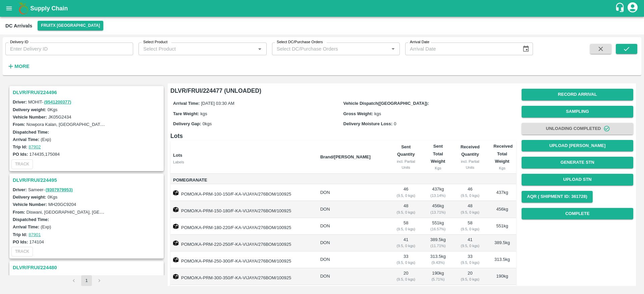 The width and height of the screenshot is (644, 294). What do you see at coordinates (438, 262) in the screenshot?
I see `div: ( 9.43 %)` at bounding box center [438, 262].